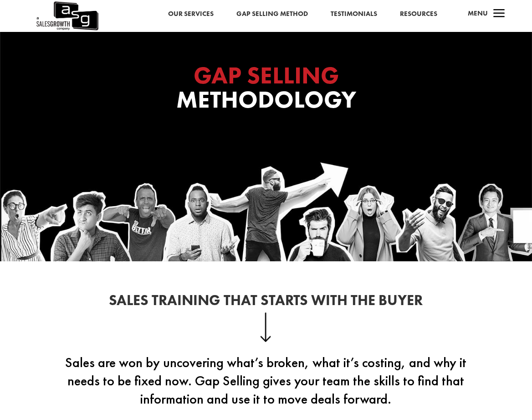  Describe the element at coordinates (266, 75) in the screenshot. I see `span: GAP SELLING` at that location.